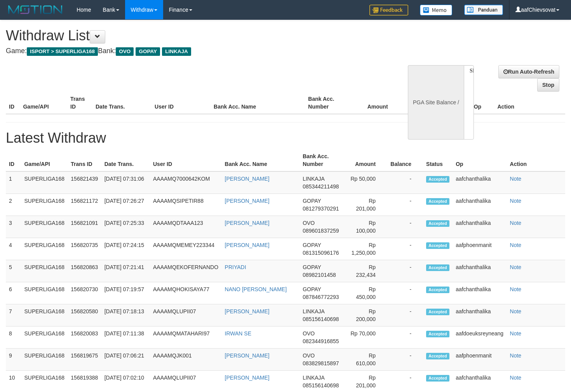 Image resolution: width=571 pixels, height=392 pixels. What do you see at coordinates (189, 51) in the screenshot?
I see `h4: Game: Bank:` at bounding box center [189, 51].